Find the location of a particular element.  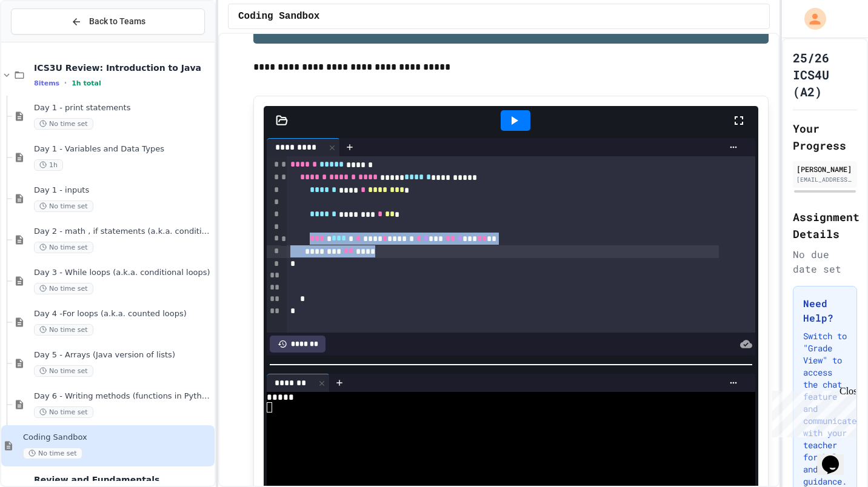

span: Day 5 - Arrays (Java version of lists) is located at coordinates (123, 355).